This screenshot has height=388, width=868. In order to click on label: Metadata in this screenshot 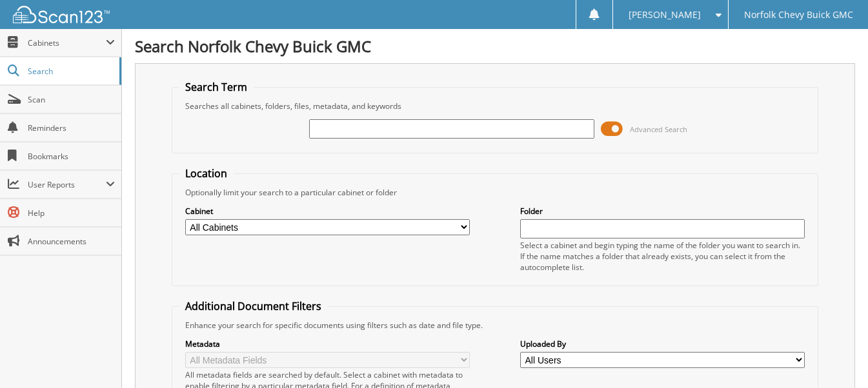, I will do `click(328, 344)`.